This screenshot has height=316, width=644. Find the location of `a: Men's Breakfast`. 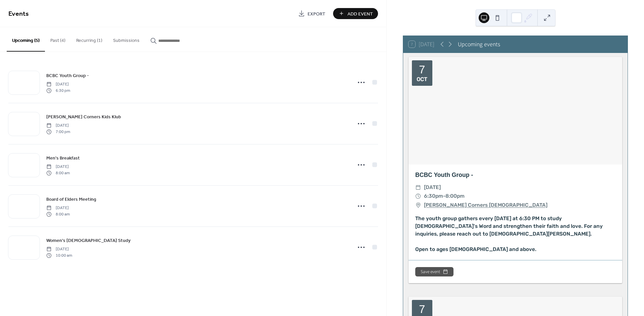

a: Men's Breakfast is located at coordinates (63, 158).